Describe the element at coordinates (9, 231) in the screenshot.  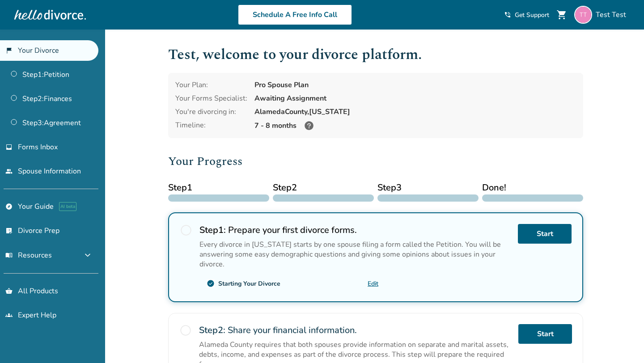
I see `span: list_alt_check` at that location.